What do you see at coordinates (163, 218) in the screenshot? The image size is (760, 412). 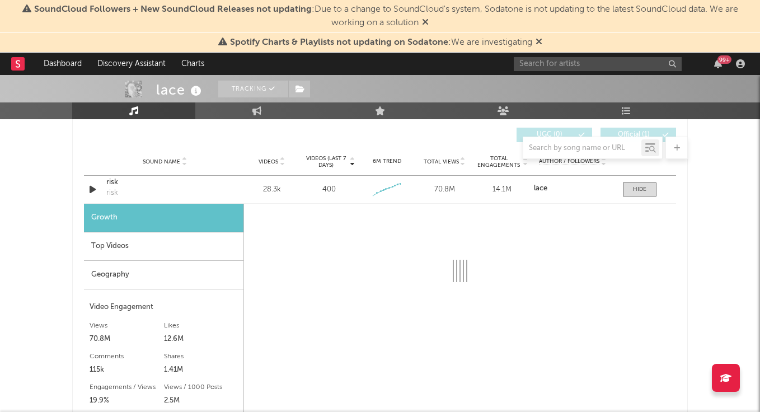 I see `div: Growth` at bounding box center [163, 218].